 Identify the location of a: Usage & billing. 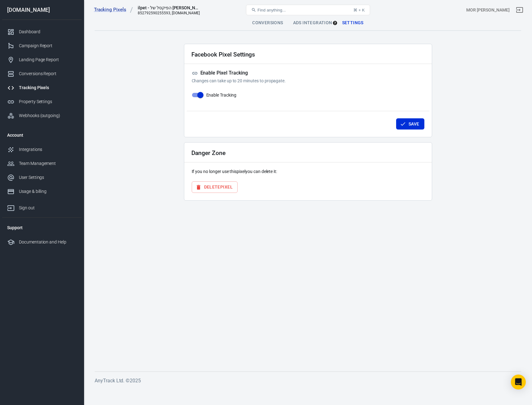
(42, 191).